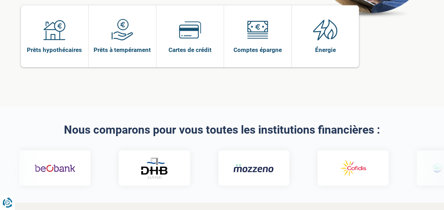  Describe the element at coordinates (55, 36) in the screenshot. I see `a: Prêts hypothécaires Prêts hypothécaires` at that location.